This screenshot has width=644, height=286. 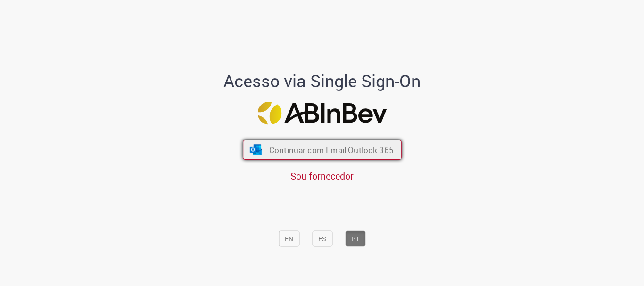 What do you see at coordinates (322, 239) in the screenshot?
I see `button: ES` at bounding box center [322, 239].